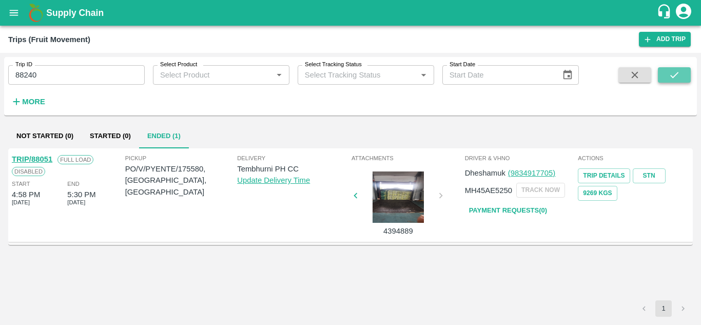 This screenshot has width=701, height=325. I want to click on a: Payment Requests(0), so click(508, 210).